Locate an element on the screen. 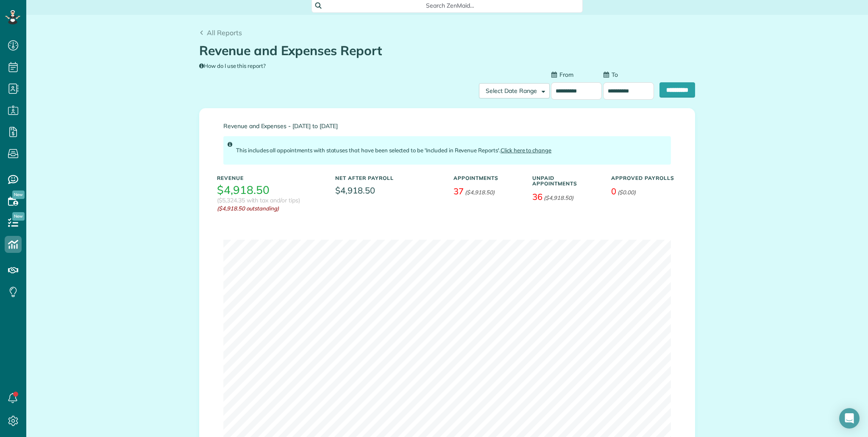 Image resolution: width=868 pixels, height=437 pixels. label: To is located at coordinates (611, 75).